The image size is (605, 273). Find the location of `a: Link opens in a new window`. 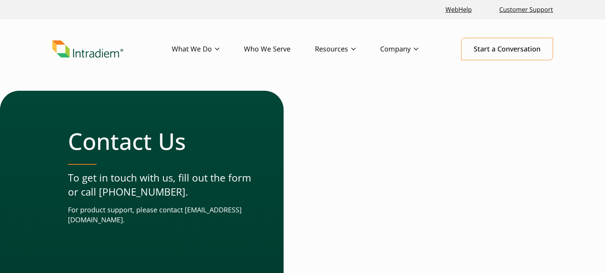

a: Link opens in a new window is located at coordinates (459, 10).